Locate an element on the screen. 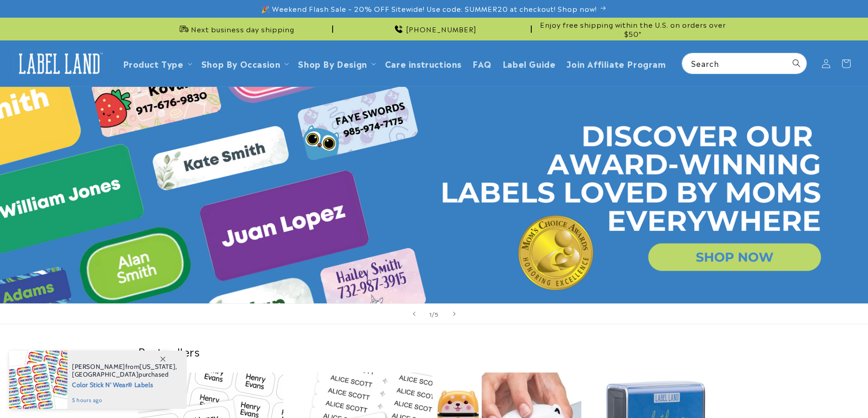 This screenshot has width=868, height=418. button: Previous slide is located at coordinates (414, 314).